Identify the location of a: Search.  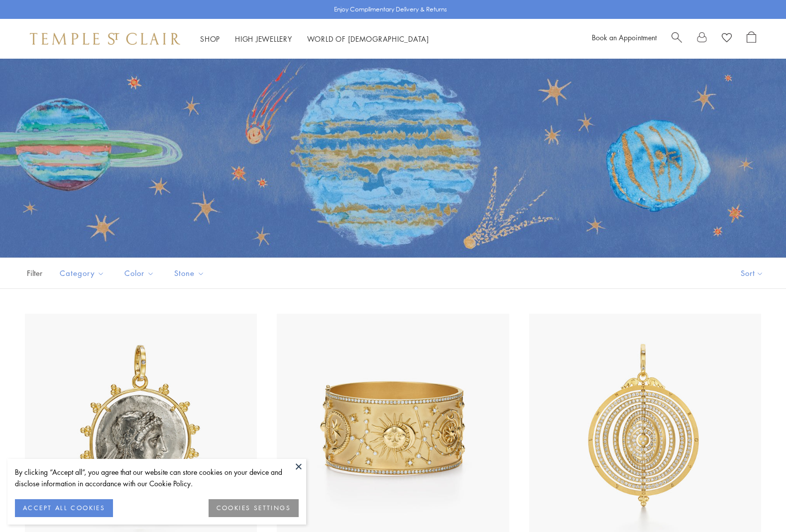
(676, 39).